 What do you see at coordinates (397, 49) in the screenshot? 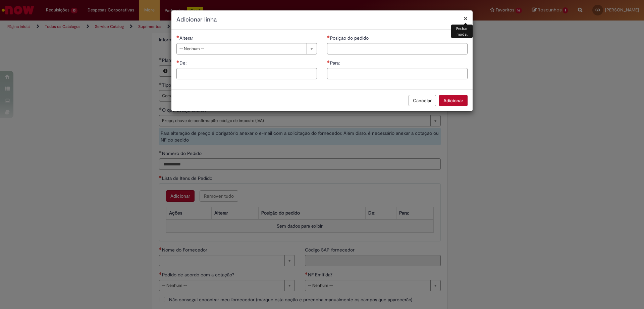
I see `input: Posição do pedido` at bounding box center [397, 49].